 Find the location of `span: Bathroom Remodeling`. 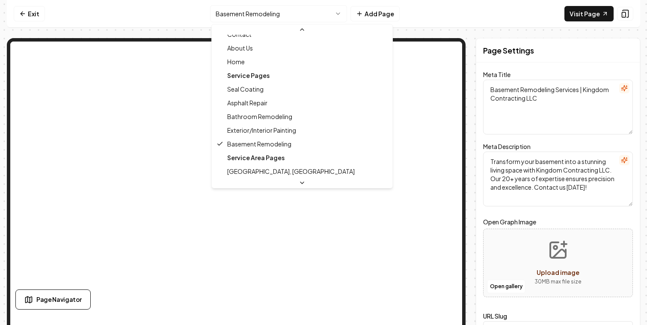

span: Bathroom Remodeling is located at coordinates (260, 116).